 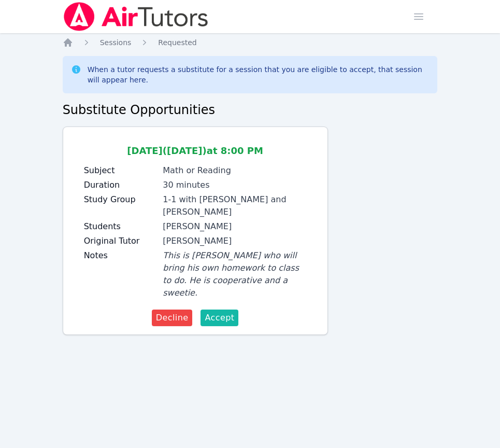 I want to click on h2: Substitute Opportunities, so click(x=250, y=110).